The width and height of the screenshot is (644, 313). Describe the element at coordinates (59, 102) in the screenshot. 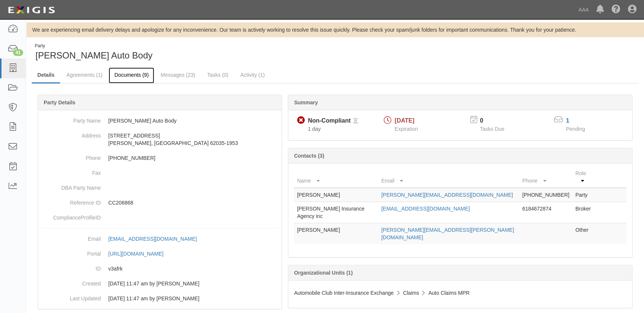

I see `b: Party Details` at that location.